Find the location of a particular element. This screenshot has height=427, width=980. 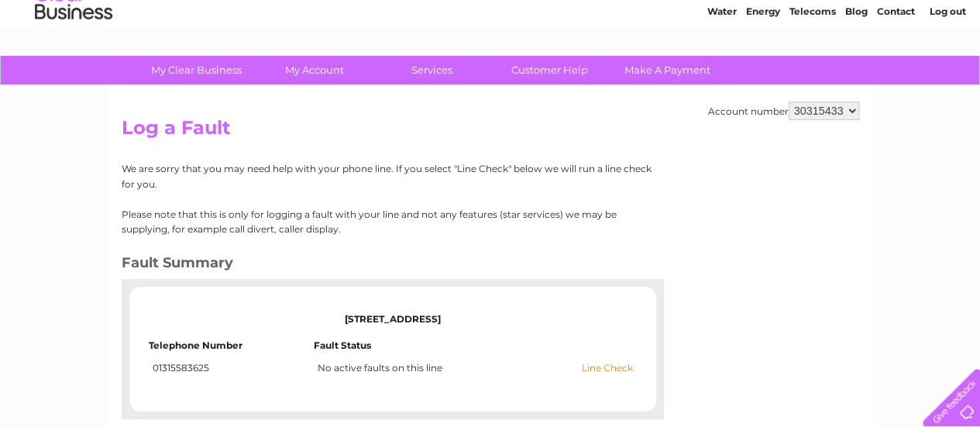

img: logo.png is located at coordinates (74, 63).